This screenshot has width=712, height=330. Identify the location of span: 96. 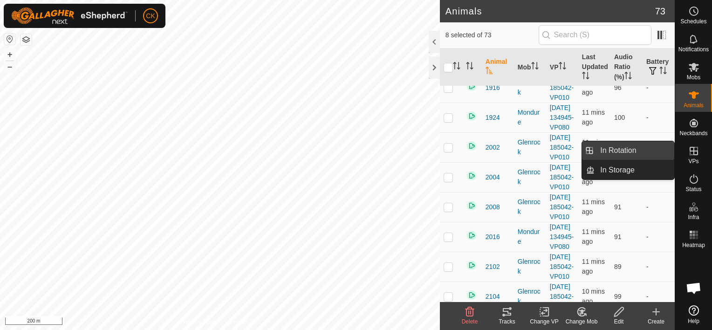
(617, 88).